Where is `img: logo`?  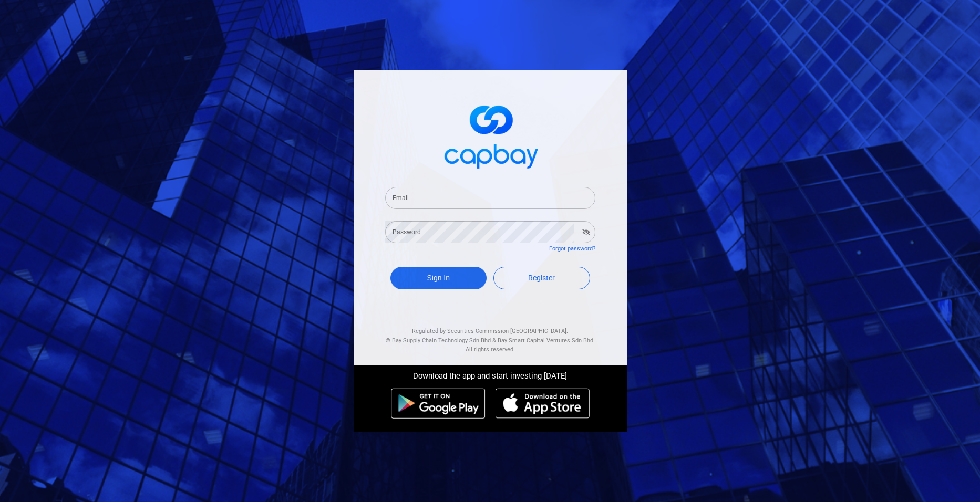
img: logo is located at coordinates (491, 135).